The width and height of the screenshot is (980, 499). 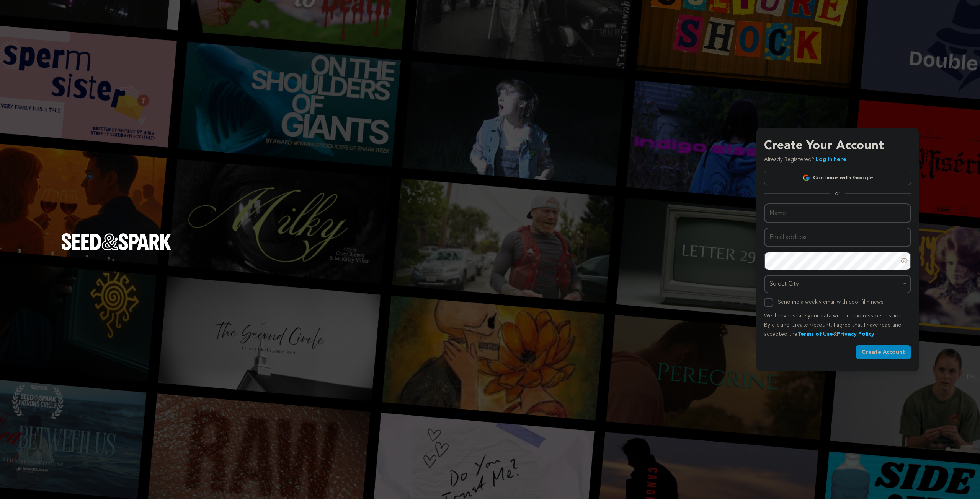 I want to click on a: Privacy Policy, so click(x=855, y=334).